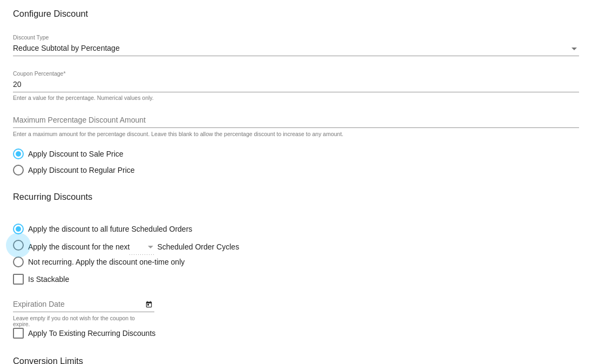 This screenshot has width=592, height=364. I want to click on div: Apply the discount to all future Scheduled Orders, so click(108, 229).